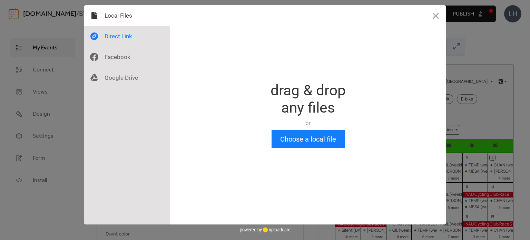 The width and height of the screenshot is (530, 240). I want to click on a: uploadcare, so click(276, 229).